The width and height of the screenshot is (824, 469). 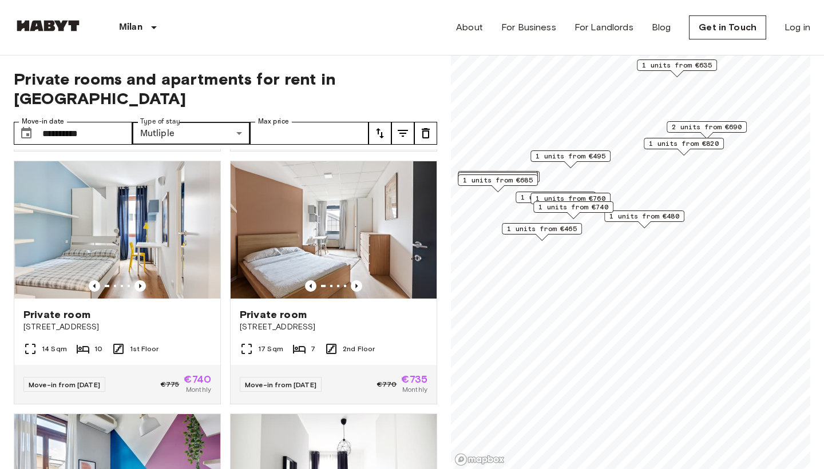 I want to click on span: €770, so click(x=387, y=384).